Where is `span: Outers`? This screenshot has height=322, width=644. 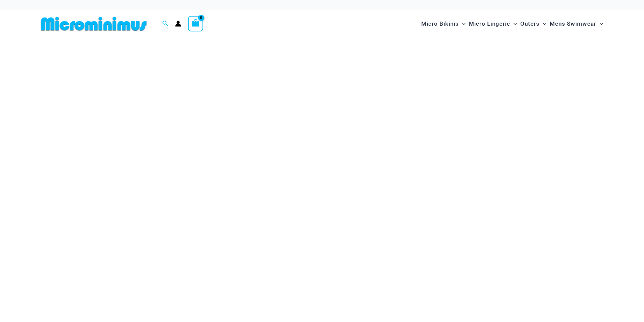 span: Outers is located at coordinates (529, 23).